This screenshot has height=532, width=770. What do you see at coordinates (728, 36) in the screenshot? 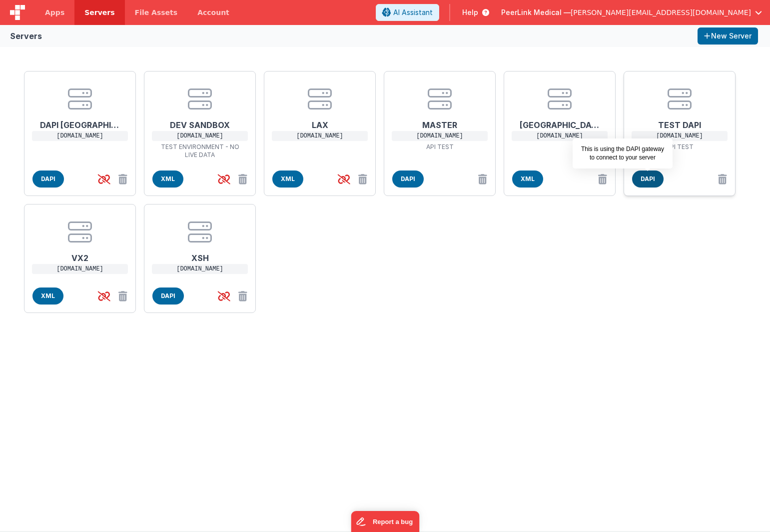
I see `button: New Server` at bounding box center [728, 36].